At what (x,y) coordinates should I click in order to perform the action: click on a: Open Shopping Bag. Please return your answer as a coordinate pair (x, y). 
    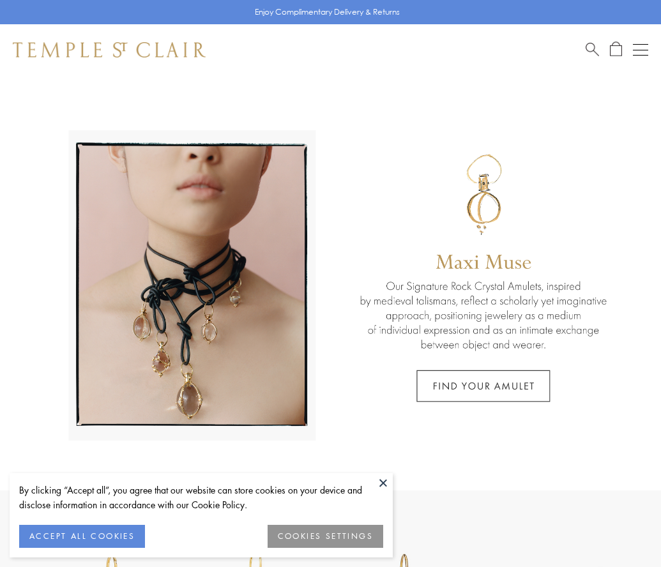
    Looking at the image, I should click on (615, 49).